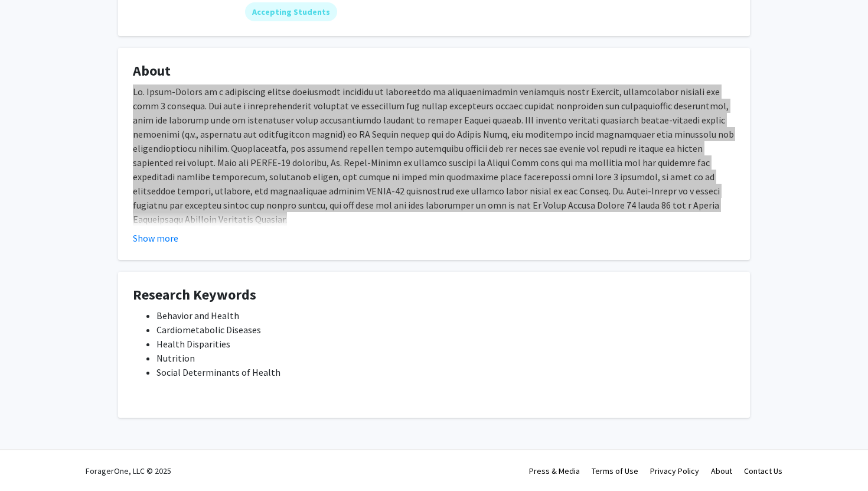 The height and width of the screenshot is (491, 868). I want to click on a: Terms of Use, so click(615, 471).